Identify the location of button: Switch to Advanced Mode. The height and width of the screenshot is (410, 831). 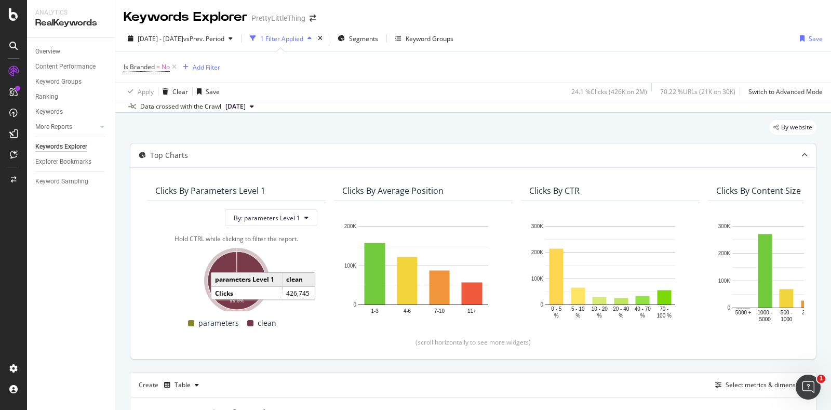
(783, 91).